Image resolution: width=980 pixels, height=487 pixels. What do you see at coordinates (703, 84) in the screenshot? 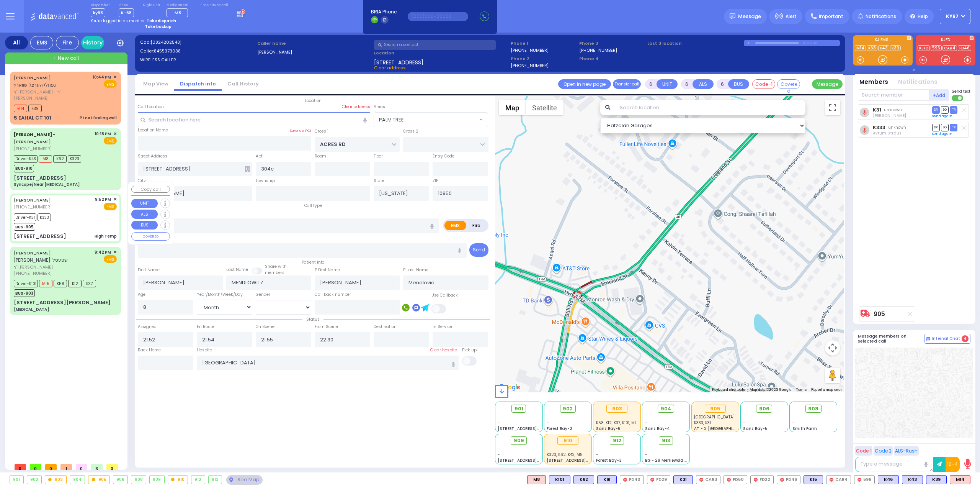
I see `button: ALS` at bounding box center [703, 84].